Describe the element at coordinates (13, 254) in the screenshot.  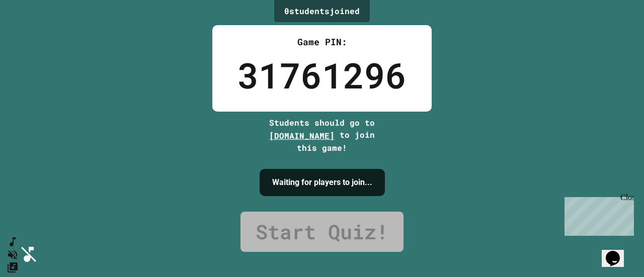
I see `button: Unmute music` at that location.